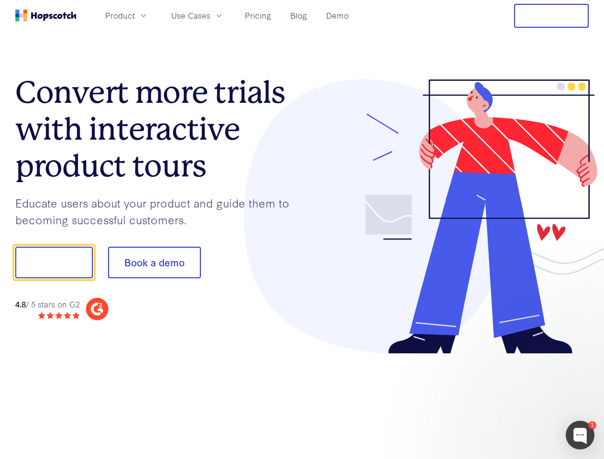 The image size is (604, 459). Describe the element at coordinates (54, 263) in the screenshot. I see `button: Show me!` at that location.